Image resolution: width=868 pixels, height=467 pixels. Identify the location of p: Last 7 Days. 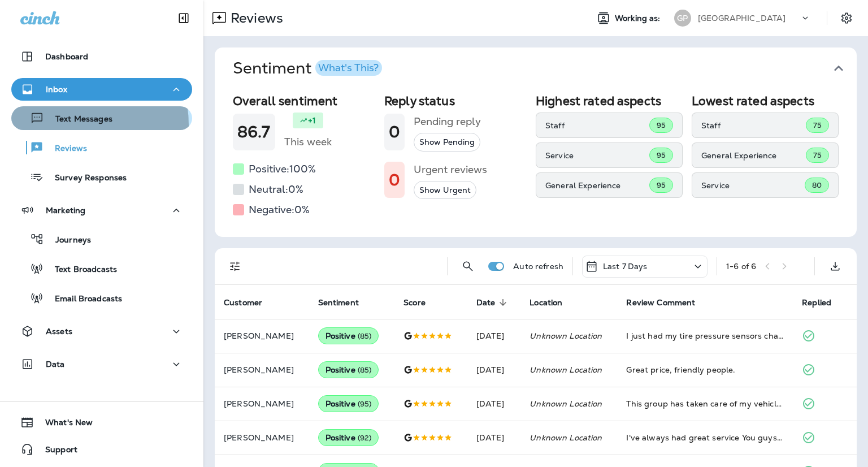
(625, 266).